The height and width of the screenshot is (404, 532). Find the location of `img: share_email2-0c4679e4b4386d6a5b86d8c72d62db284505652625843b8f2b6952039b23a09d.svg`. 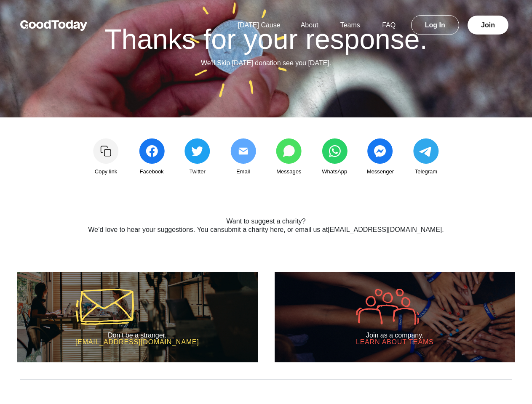

img: share_email2-0c4679e4b4386d6a5b86d8c72d62db284505652625843b8f2b6952039b23a09d.svg is located at coordinates (243, 151).